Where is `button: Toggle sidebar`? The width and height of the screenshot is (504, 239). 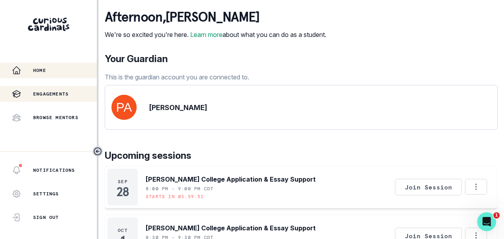
button: Toggle sidebar is located at coordinates (98, 151).